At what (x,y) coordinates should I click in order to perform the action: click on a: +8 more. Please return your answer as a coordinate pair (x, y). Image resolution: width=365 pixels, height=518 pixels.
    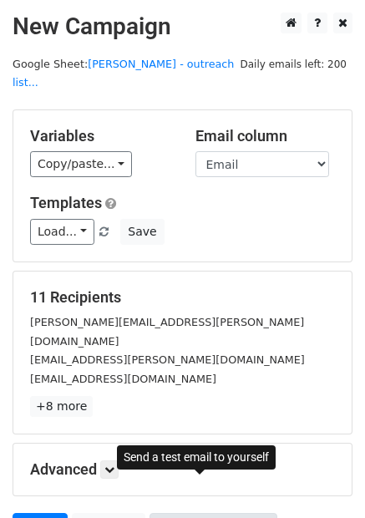
    Looking at the image, I should click on (61, 406).